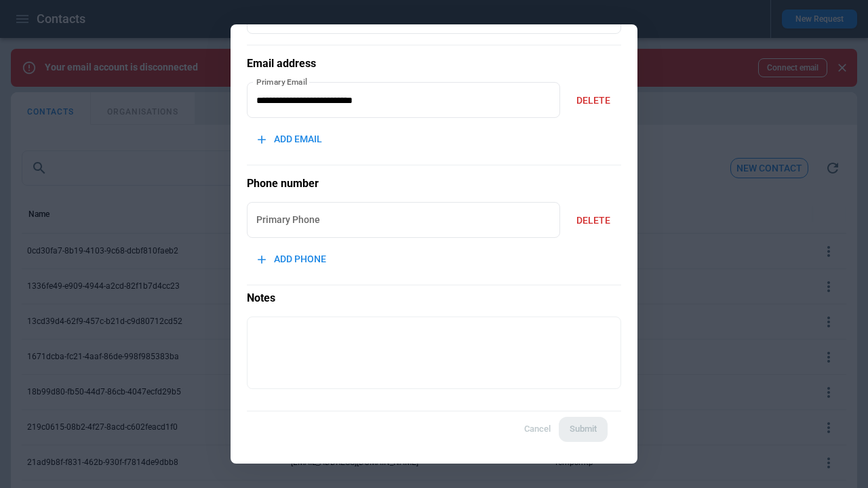  Describe the element at coordinates (291, 259) in the screenshot. I see `button: ADD PHONE` at that location.